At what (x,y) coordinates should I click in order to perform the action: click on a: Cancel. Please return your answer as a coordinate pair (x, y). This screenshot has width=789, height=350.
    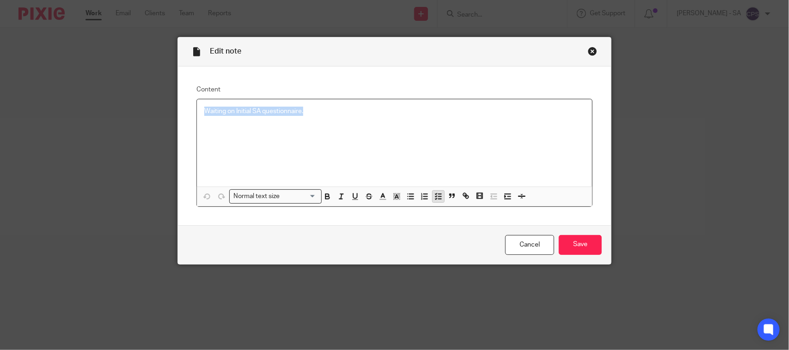
    Looking at the image, I should click on (530, 245).